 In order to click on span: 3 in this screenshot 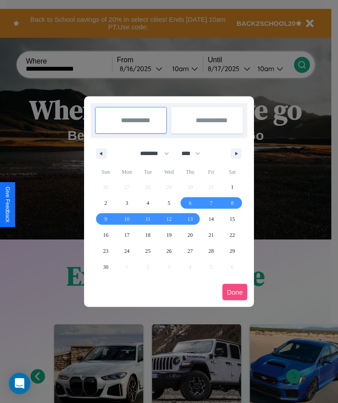, I will do `click(127, 203)`.